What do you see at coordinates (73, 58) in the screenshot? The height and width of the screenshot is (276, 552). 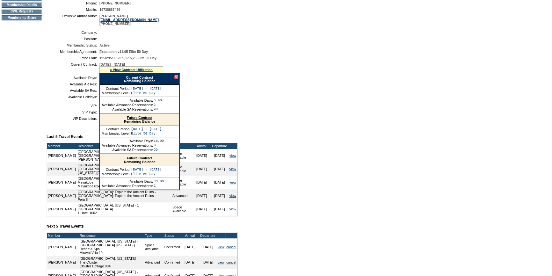 I see `td: Price Plan:` at bounding box center [73, 58].